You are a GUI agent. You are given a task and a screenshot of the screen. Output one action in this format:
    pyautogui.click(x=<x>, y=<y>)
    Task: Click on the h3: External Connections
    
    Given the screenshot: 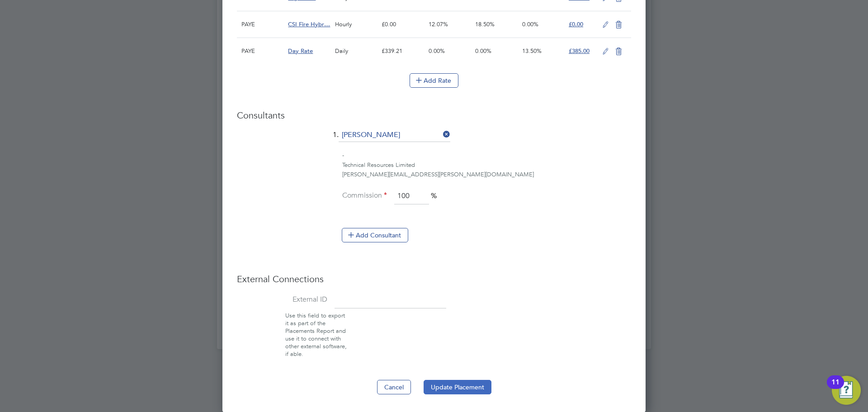 What is the action you would take?
    pyautogui.click(x=434, y=280)
    